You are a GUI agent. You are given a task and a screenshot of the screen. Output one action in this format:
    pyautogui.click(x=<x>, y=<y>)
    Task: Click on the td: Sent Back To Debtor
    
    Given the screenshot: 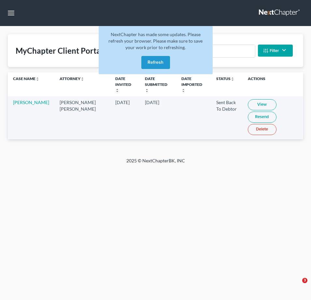 What is the action you would take?
    pyautogui.click(x=226, y=117)
    